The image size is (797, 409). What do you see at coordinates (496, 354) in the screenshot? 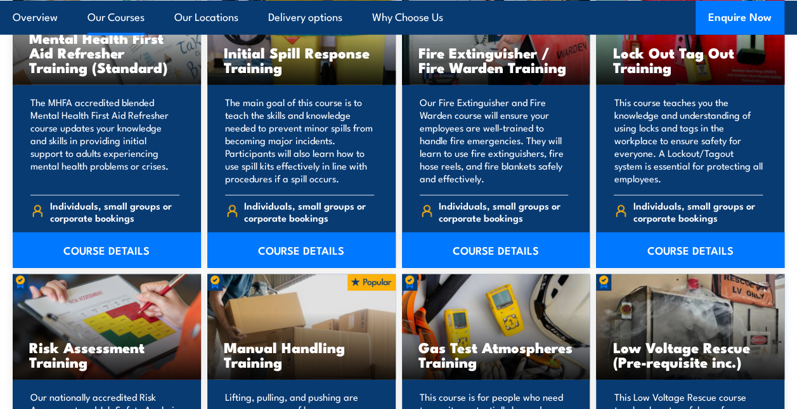
I see `h3: Gas Test Atmospheres Training` at bounding box center [496, 354].